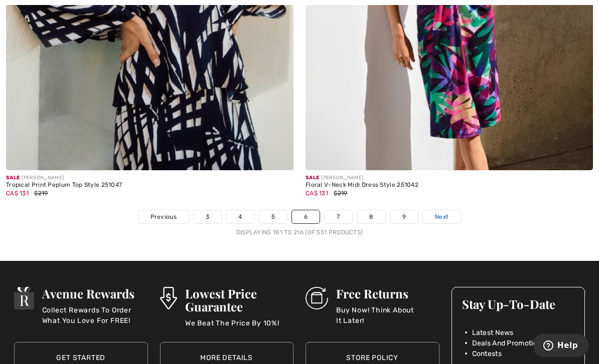 The width and height of the screenshot is (599, 364). I want to click on div: Floral V-Neck Midi Dress Style 251042, so click(449, 185).